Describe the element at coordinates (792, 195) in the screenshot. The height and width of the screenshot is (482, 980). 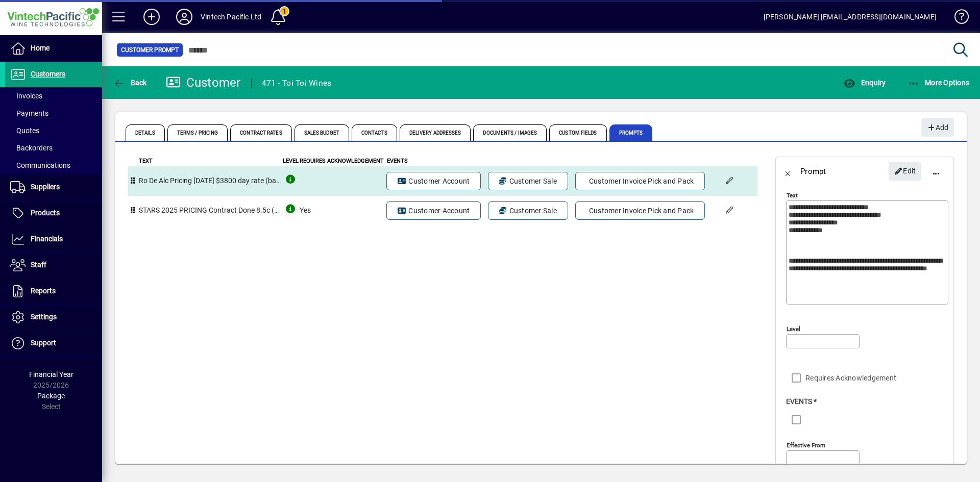
I see `mat-label: Text` at that location.